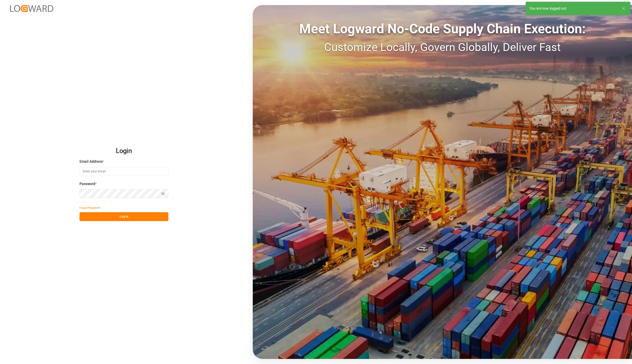 This screenshot has width=632, height=364. I want to click on input: Enter your email, so click(124, 171).